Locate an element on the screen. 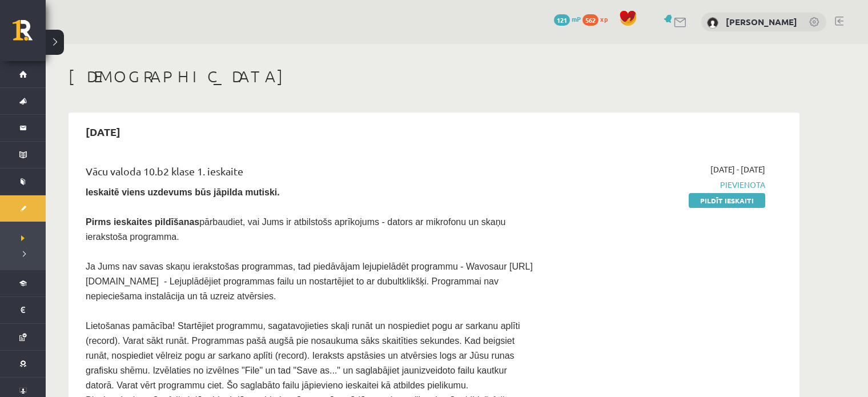  span: xp is located at coordinates (604, 19).